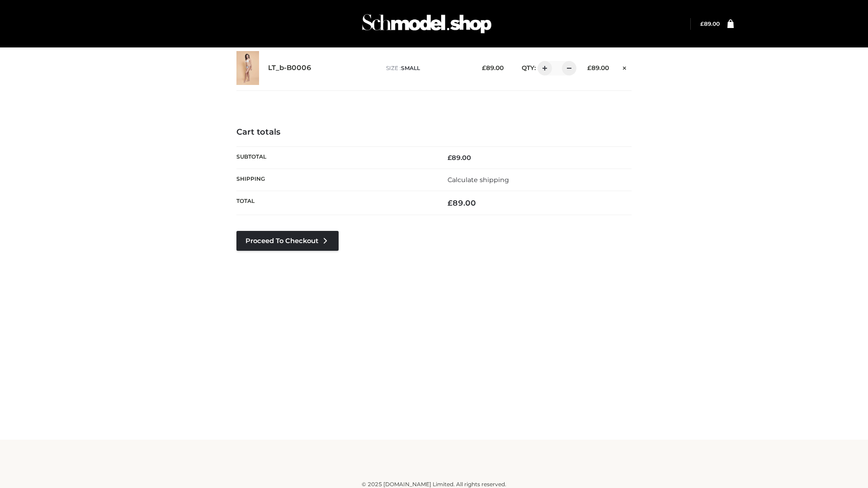 The width and height of the screenshot is (868, 488). What do you see at coordinates (710, 24) in the screenshot?
I see `a: £89.00` at bounding box center [710, 24].